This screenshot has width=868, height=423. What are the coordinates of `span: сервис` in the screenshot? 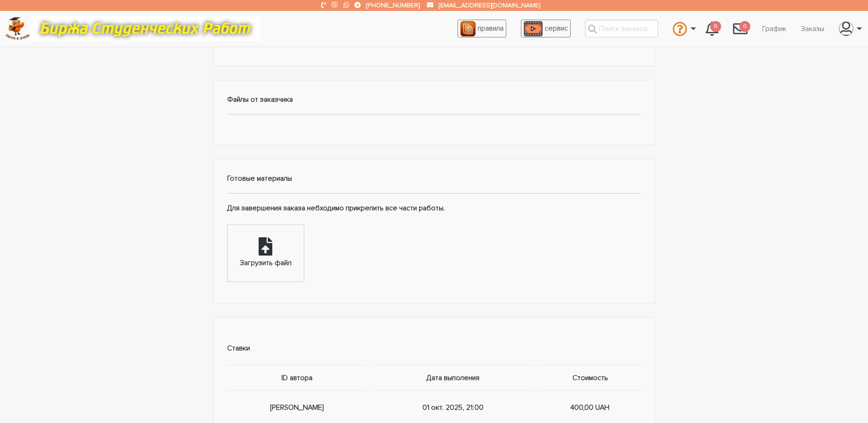 It's located at (556, 28).